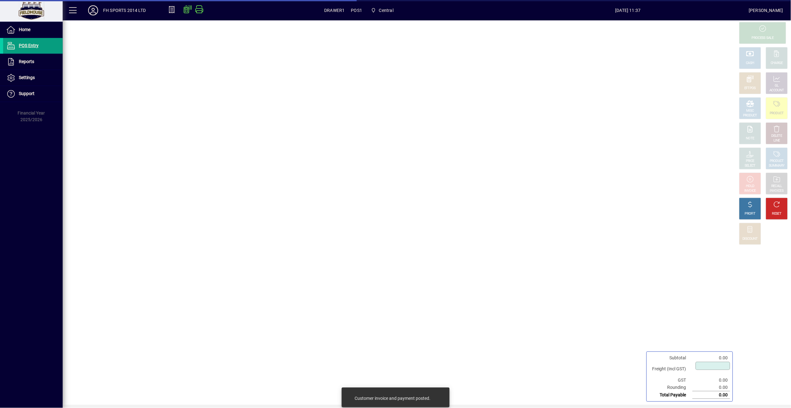  What do you see at coordinates (124, 10) in the screenshot?
I see `div: FH SPORTS 2014 LTD` at bounding box center [124, 10].